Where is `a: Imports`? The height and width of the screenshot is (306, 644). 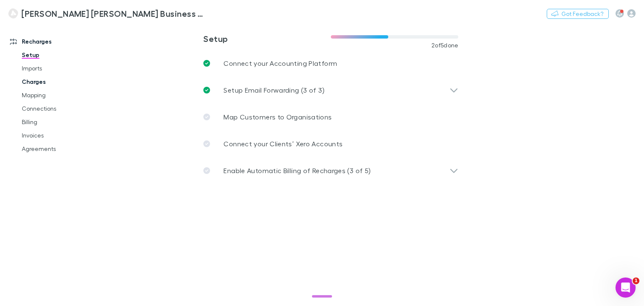 a: Imports is located at coordinates (62, 69).